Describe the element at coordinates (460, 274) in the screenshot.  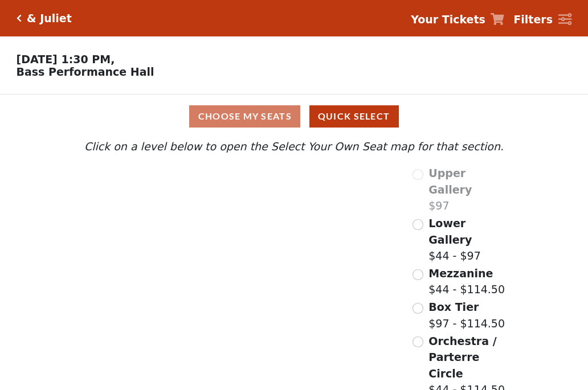
I see `span: Mezzanine` at that location.